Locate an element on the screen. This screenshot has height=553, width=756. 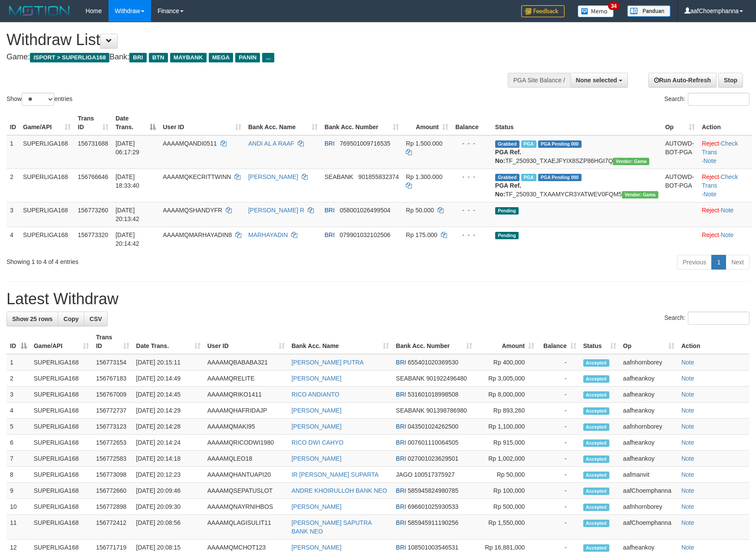
td: 156767009 is located at coordinates (113, 395).